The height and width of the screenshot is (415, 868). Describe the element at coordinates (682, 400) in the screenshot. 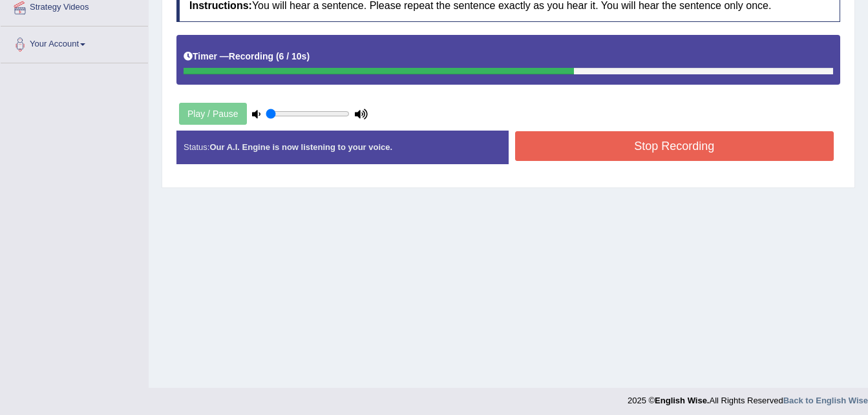

I see `strong: English Wise.` at that location.